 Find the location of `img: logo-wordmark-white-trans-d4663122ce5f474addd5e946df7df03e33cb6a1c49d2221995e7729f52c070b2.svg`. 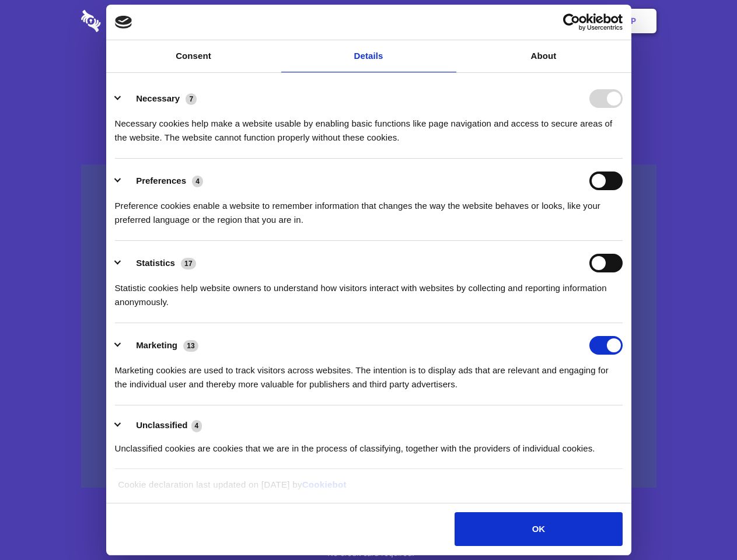

img: logo-wordmark-white-trans-d4663122ce5f474addd5e946df7df03e33cb6a1c49d2221995e7729f52c070b2.svg is located at coordinates (131, 21).